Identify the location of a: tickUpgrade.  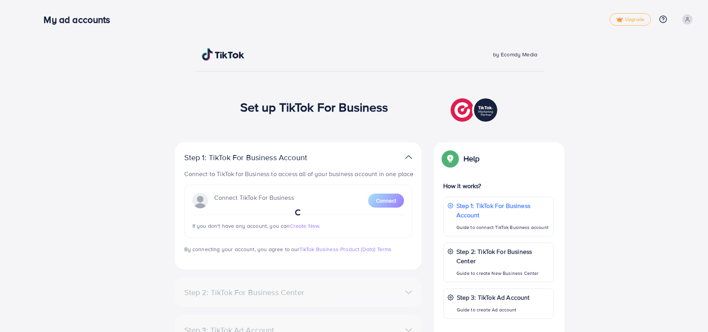
(630, 19).